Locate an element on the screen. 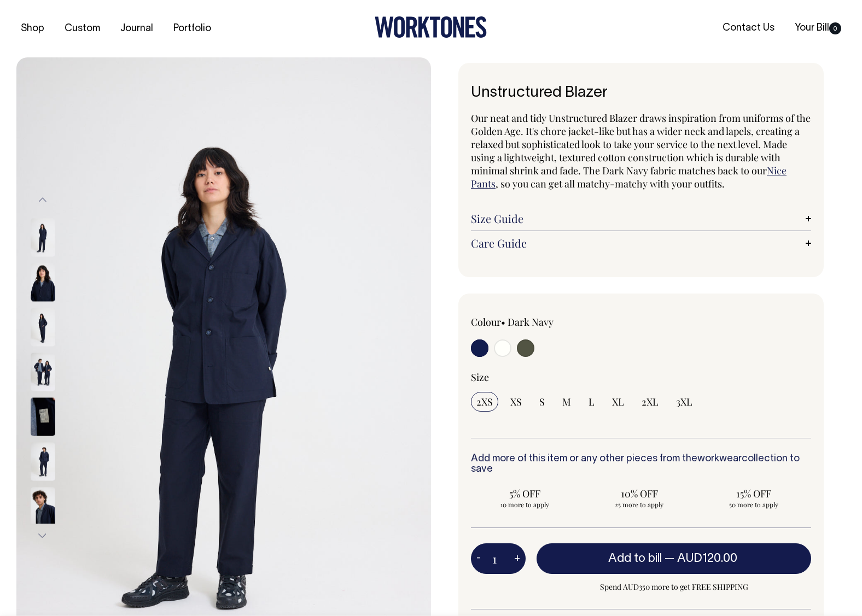 Image resolution: width=862 pixels, height=616 pixels. a: Contact Us is located at coordinates (748, 28).